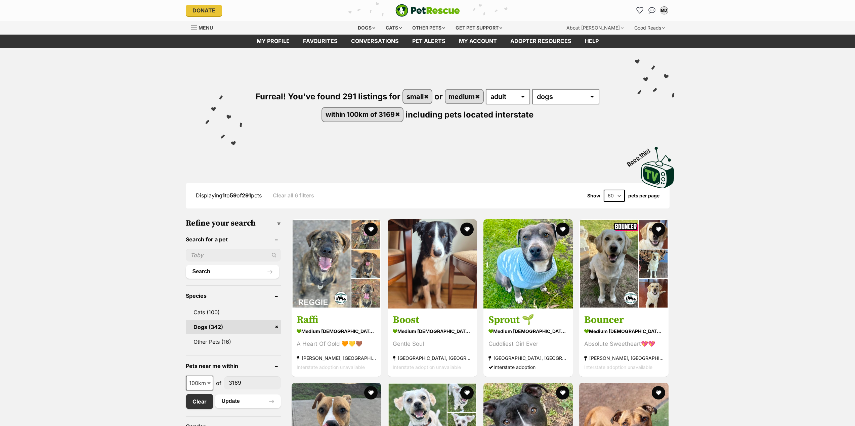  What do you see at coordinates (664, 10) in the screenshot?
I see `div: MD` at bounding box center [664, 10].